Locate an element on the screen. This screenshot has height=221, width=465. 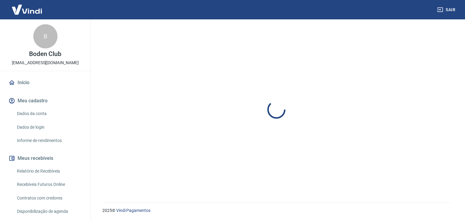
p: Boden Club is located at coordinates (45, 54).